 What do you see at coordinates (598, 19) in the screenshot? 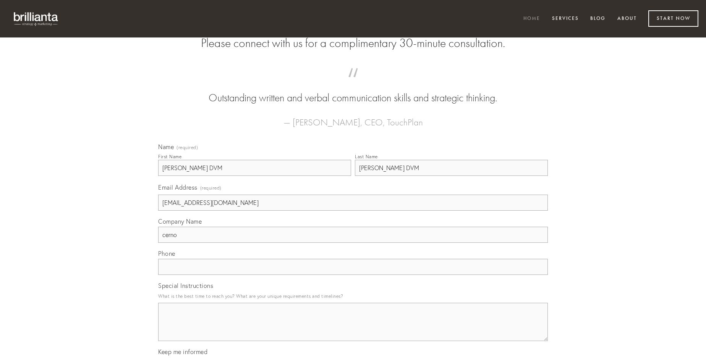
I see `a: Blog` at bounding box center [598, 19].